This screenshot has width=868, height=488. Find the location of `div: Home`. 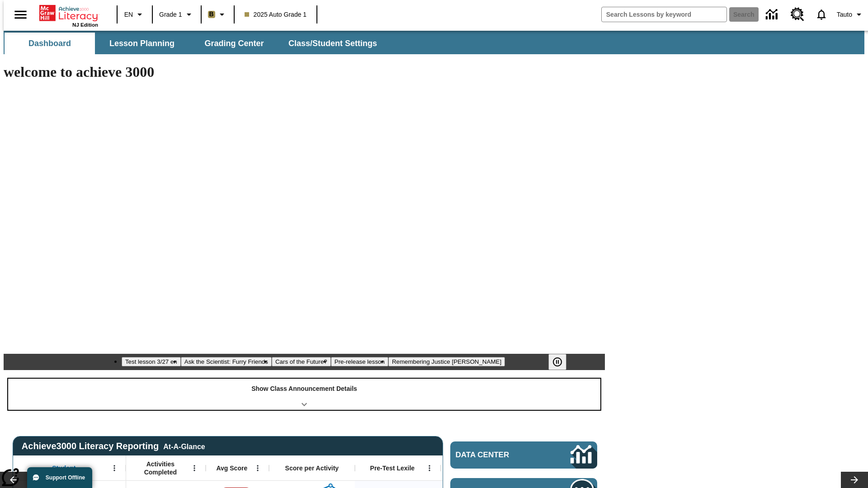

div: Home is located at coordinates (68, 15).